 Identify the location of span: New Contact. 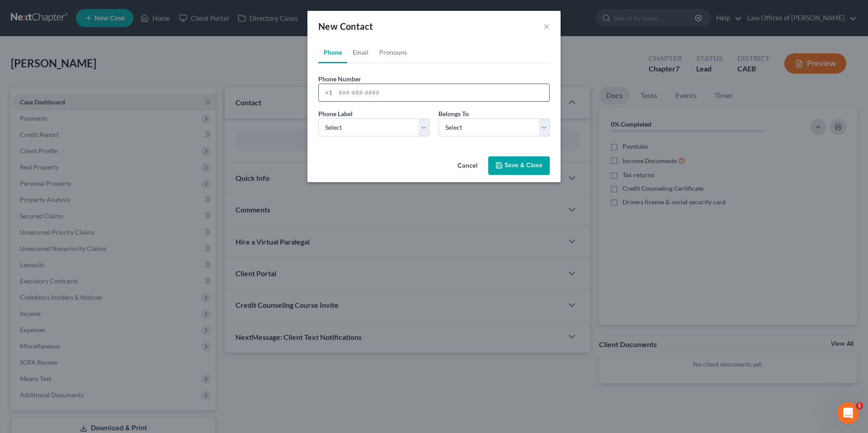
(345, 26).